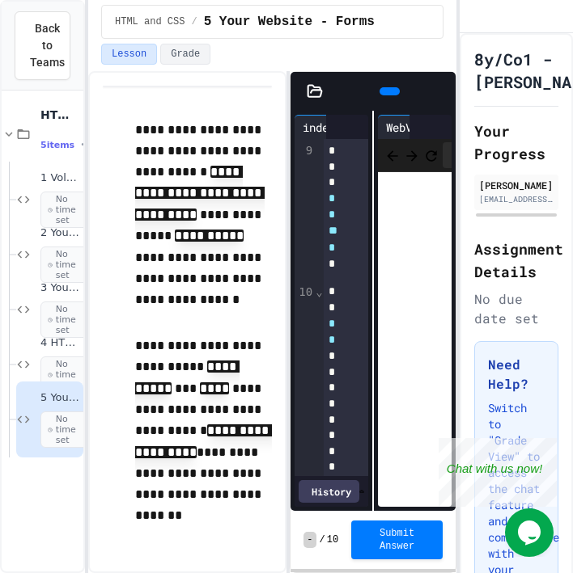  What do you see at coordinates (516, 142) in the screenshot?
I see `h2: Your Progress` at bounding box center [516, 142].